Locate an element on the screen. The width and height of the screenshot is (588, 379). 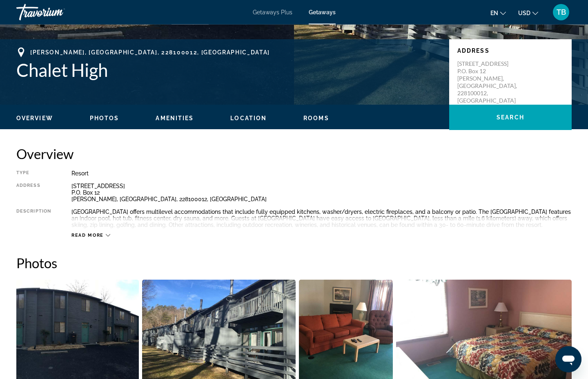
button: Amenities is located at coordinates (174, 118).